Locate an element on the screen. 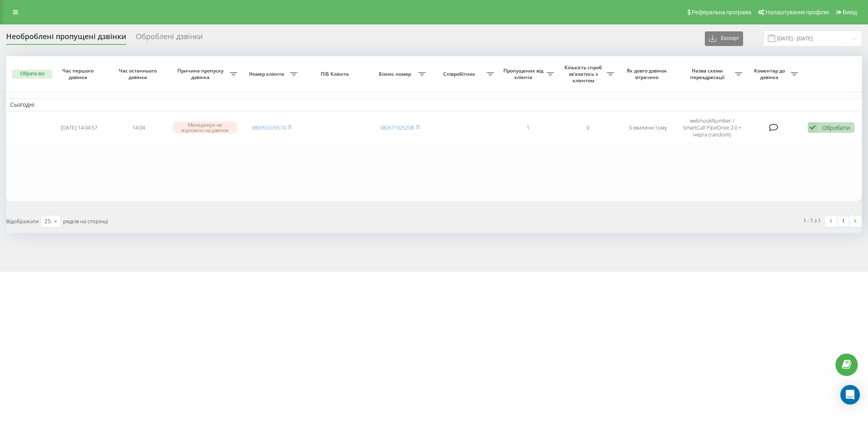 This screenshot has width=868, height=431. span: Причина пропуску дзвінка is located at coordinates (201, 74).